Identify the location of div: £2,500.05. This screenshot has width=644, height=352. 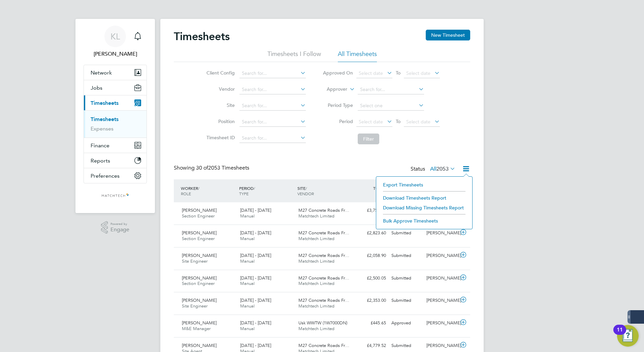
(371, 278).